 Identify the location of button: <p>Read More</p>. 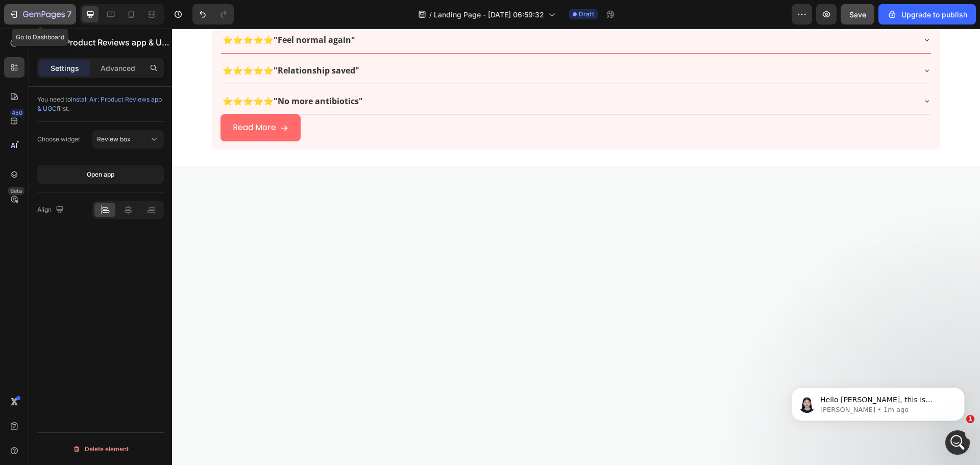
(89, 99).